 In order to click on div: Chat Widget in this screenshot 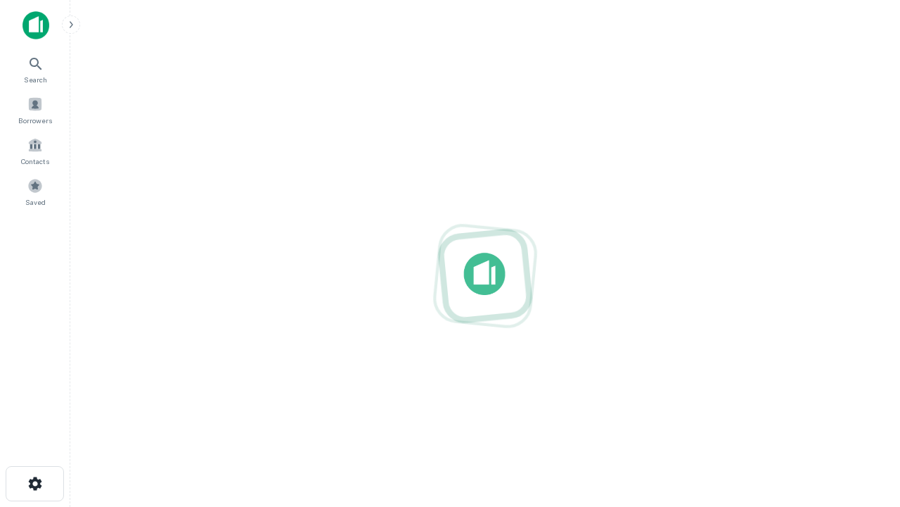, I will do `click(865, 428)`.